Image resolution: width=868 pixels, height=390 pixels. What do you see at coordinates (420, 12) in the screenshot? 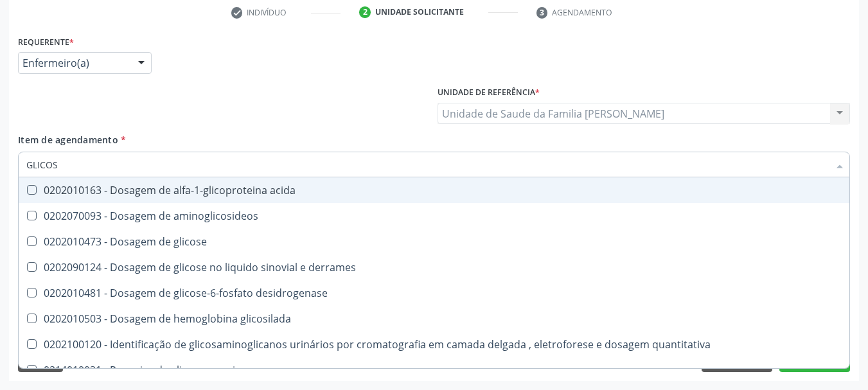
I see `div: Unidade solicitante` at bounding box center [420, 12].